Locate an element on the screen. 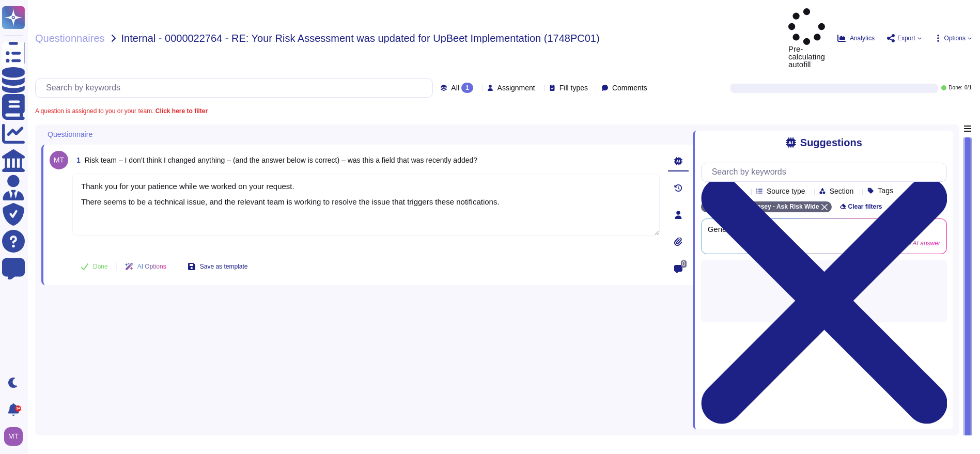 This screenshot has width=980, height=454. span: Risk team – I don’t think I changed anything – (and the answer below is correct) – was this a fie... is located at coordinates (281, 160).